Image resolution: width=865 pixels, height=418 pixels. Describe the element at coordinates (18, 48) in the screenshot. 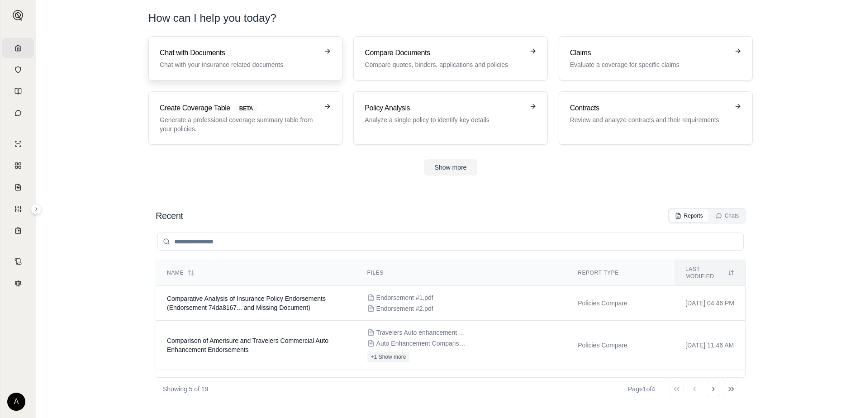

I see `a: Home` at that location.